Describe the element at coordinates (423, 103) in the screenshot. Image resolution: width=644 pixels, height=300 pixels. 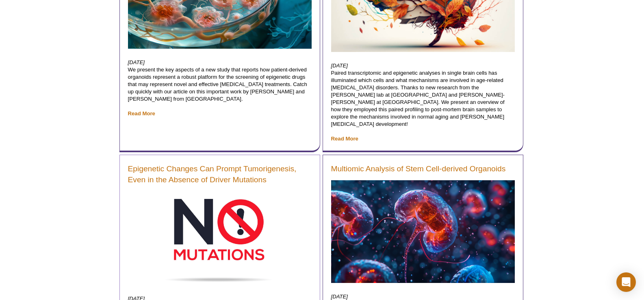
I see `p: Paired transcriptomic and epigenetic analyses in single brain cells has illuminated which cells a...` at that location.